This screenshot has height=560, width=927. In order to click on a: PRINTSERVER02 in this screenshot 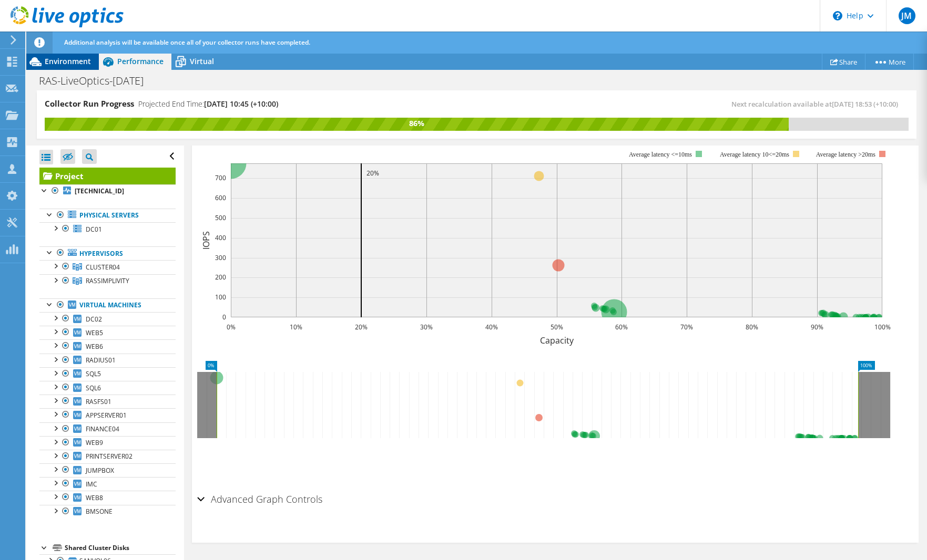, I will do `click(107, 457)`.